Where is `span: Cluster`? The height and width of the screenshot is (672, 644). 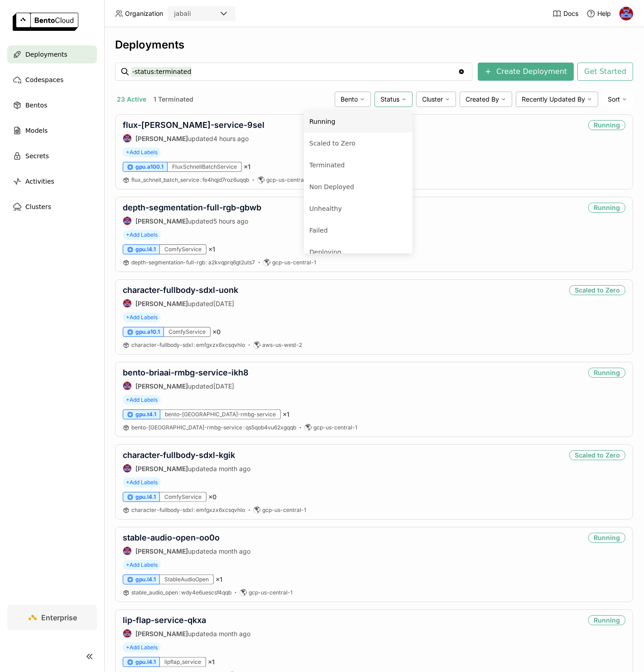 span: Cluster is located at coordinates (433, 100).